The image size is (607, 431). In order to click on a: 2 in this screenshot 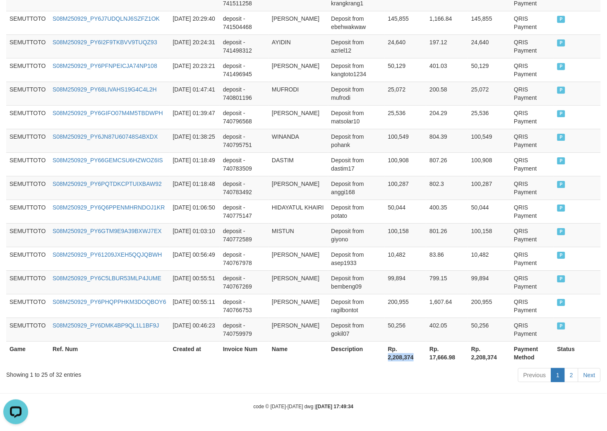, I will do `click(572, 375)`.